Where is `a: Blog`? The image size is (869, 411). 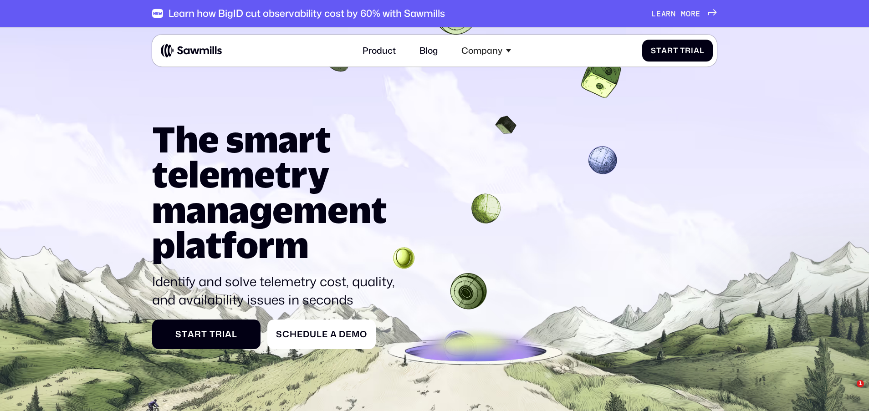 a: Blog is located at coordinates (428, 50).